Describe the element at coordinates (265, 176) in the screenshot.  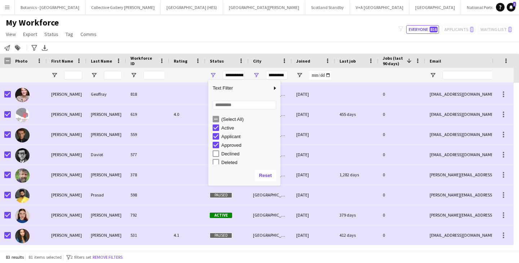
I see `button: Reset` at that location.